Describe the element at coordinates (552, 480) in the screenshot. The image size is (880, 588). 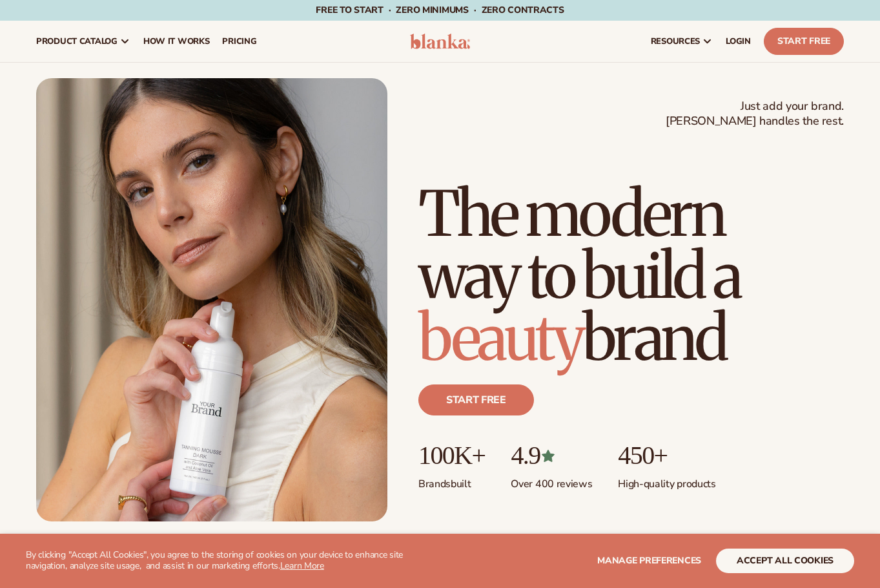
I see `p: Over 400 reviews` at that location.